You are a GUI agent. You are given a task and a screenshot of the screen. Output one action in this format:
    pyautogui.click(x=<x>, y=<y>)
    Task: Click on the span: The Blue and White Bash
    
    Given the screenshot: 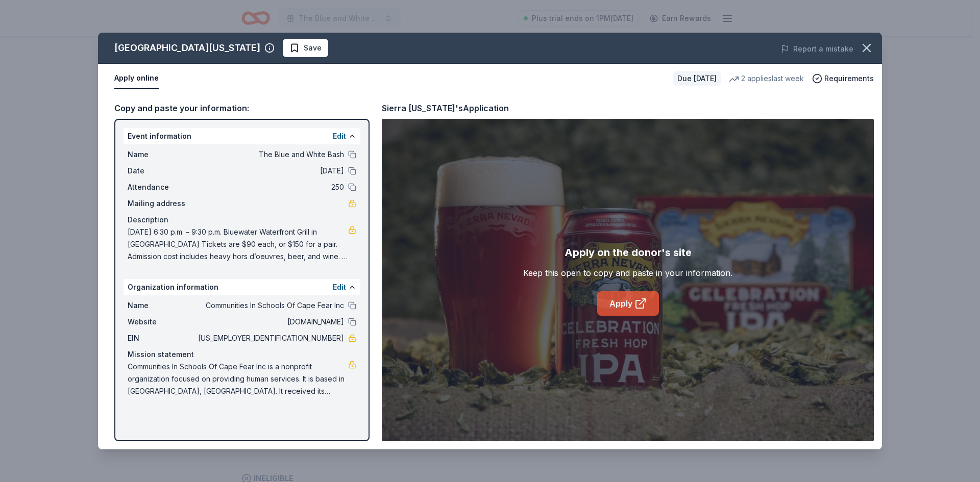 What is the action you would take?
    pyautogui.click(x=270, y=155)
    